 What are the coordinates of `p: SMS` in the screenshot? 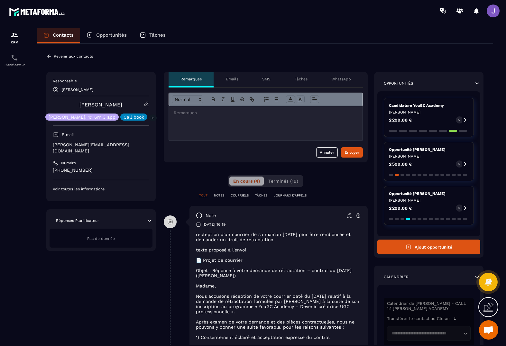 It's located at (267, 79).